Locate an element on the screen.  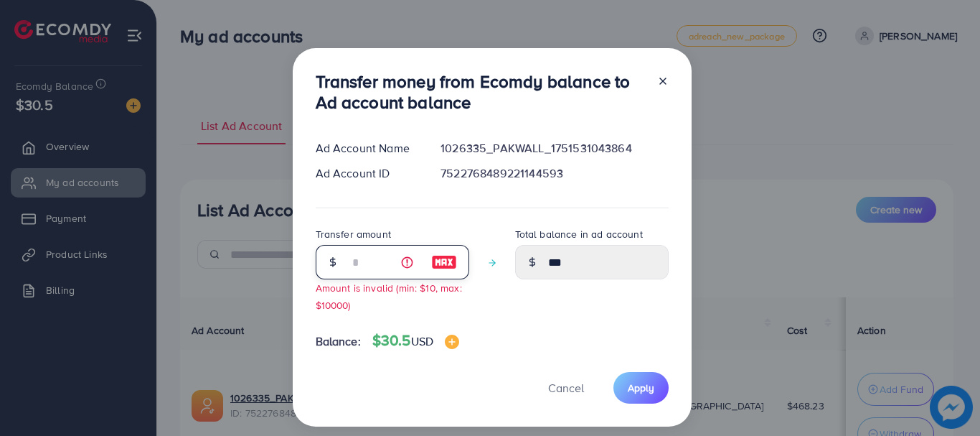
span: Balance: is located at coordinates (338, 341).